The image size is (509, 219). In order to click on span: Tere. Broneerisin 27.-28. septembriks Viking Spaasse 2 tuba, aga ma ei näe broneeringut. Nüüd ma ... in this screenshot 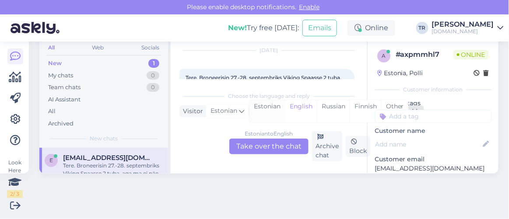, I will do `click(267, 90)`.